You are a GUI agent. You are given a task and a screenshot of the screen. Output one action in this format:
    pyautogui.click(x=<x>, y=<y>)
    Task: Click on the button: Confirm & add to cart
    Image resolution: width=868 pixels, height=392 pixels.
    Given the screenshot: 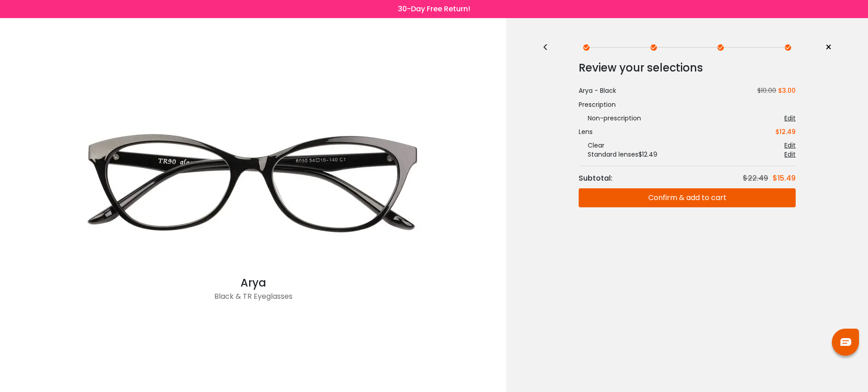 What is the action you would take?
    pyautogui.click(x=687, y=198)
    